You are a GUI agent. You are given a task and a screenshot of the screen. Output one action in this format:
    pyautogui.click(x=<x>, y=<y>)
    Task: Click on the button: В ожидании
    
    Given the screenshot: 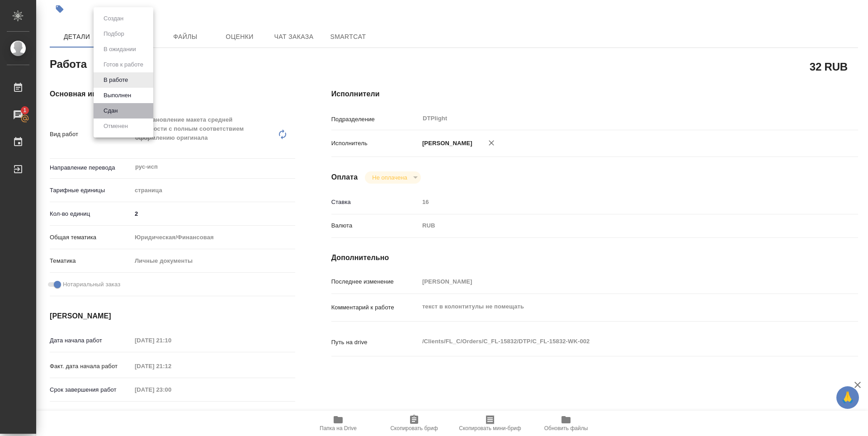 What is the action you would take?
    pyautogui.click(x=120, y=49)
    